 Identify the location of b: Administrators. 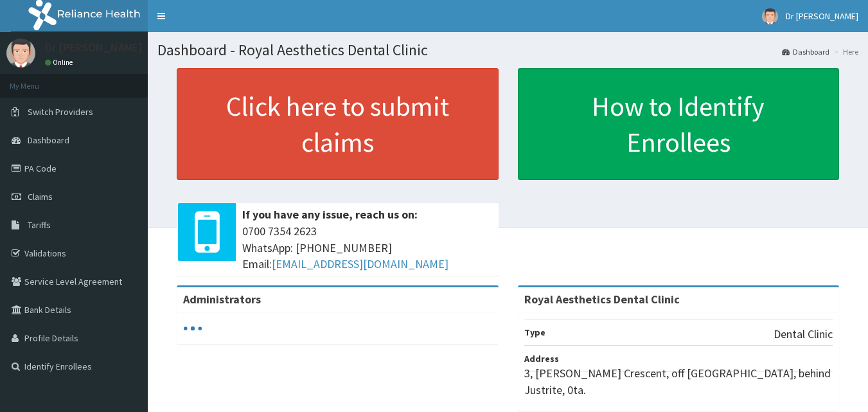
(222, 299).